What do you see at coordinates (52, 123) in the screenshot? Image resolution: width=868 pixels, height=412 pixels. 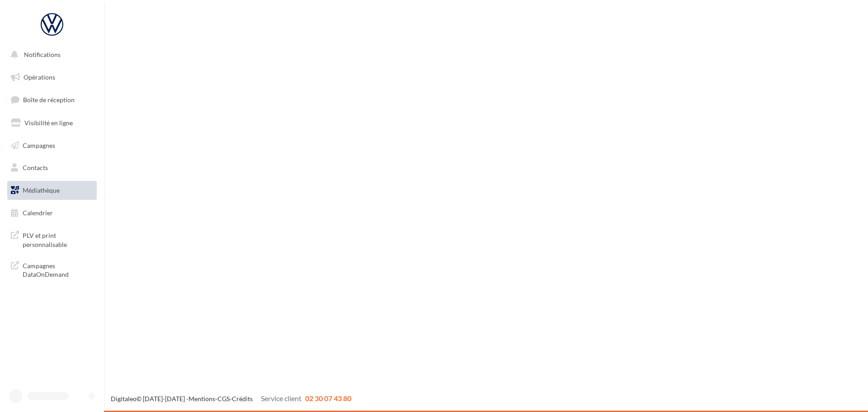 I see `a: Visibilité en ligne` at bounding box center [52, 123].